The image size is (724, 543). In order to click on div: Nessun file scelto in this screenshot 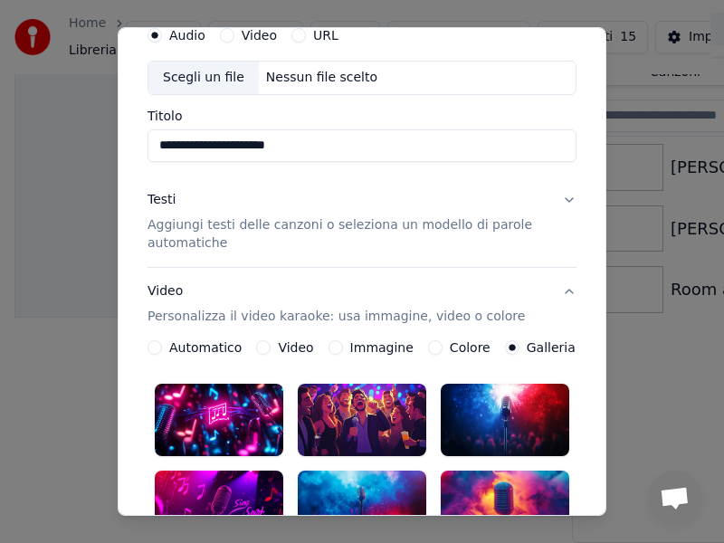, I will do `click(321, 78)`.